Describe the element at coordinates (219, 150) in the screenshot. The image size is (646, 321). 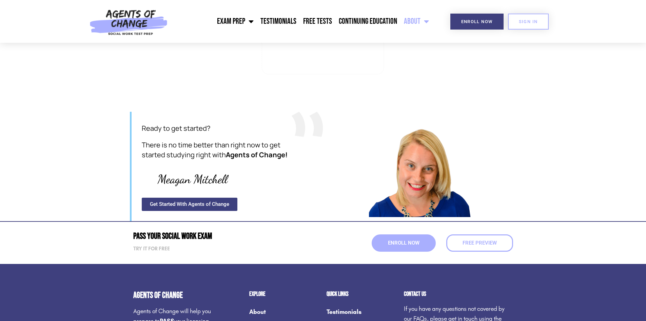
I see `p: There is no time better than right now to get started studying right with` at that location.